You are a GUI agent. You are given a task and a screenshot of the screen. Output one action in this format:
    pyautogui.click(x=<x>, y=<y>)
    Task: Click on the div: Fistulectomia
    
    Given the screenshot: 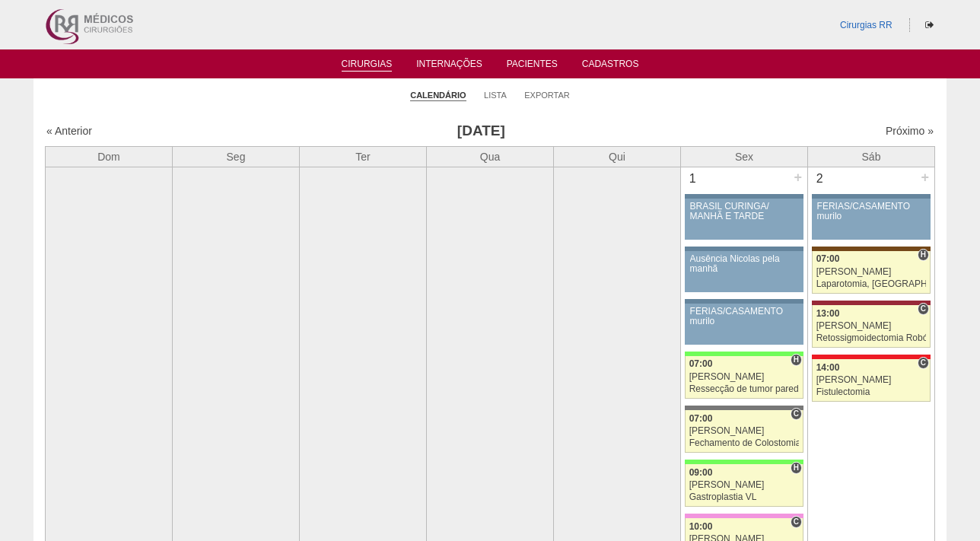 What is the action you would take?
    pyautogui.click(x=871, y=392)
    